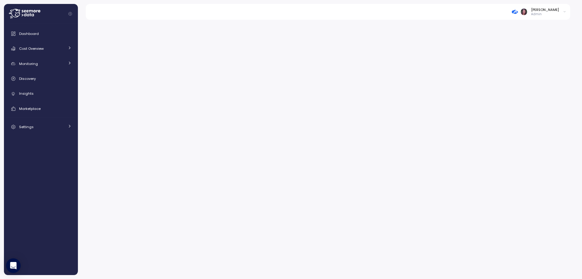  Describe the element at coordinates (29, 64) in the screenshot. I see `span: Monitoring` at that location.